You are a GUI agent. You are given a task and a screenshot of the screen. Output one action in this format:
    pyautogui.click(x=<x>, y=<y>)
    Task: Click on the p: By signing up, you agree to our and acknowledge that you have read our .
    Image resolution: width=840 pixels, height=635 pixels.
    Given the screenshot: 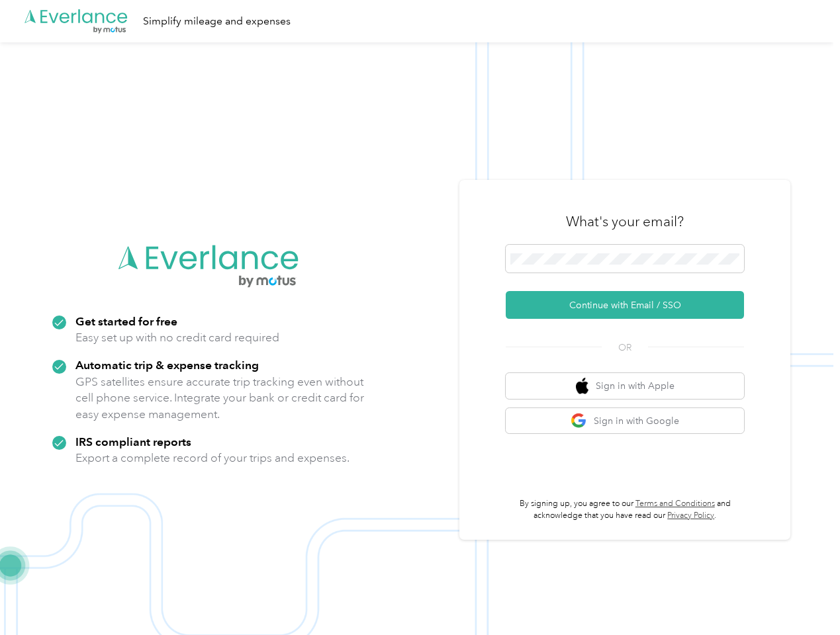 What is the action you would take?
    pyautogui.click(x=624, y=509)
    